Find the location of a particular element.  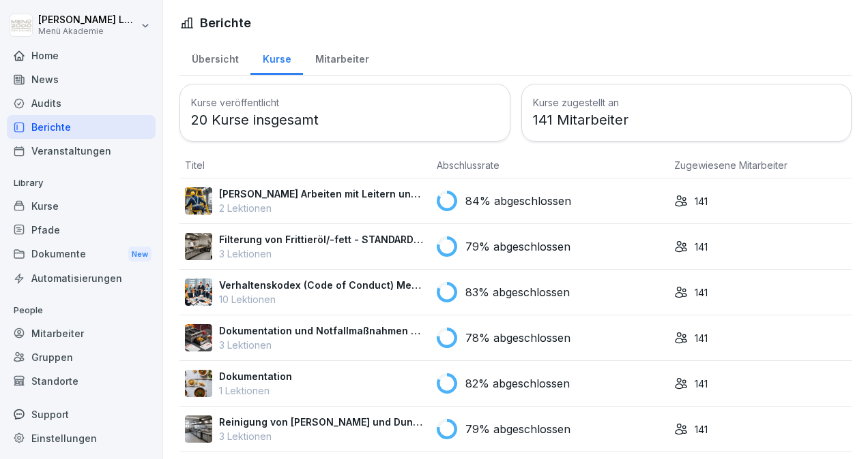

img: mfnj94a6vgl4cypi86l5ezmw.png is located at coordinates (199, 429).